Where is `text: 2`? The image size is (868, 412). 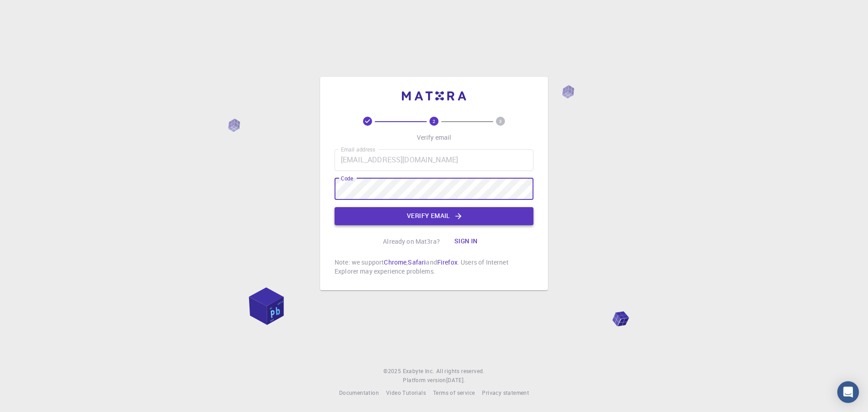 text: 2 is located at coordinates (434, 121).